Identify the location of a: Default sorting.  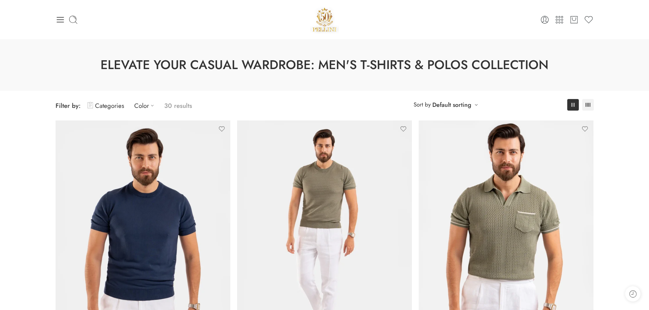
(452, 105).